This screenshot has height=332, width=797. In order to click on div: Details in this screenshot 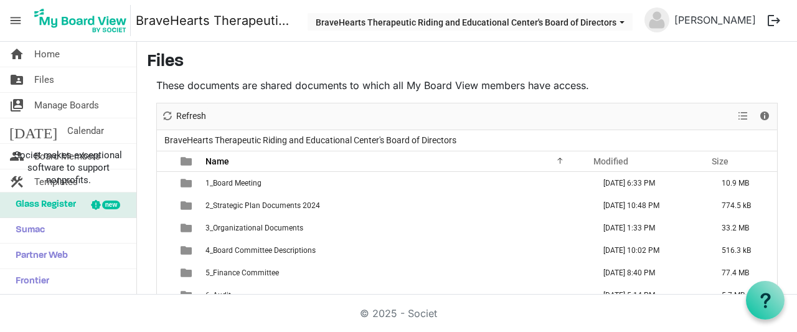, I will do `click(765, 116)`.